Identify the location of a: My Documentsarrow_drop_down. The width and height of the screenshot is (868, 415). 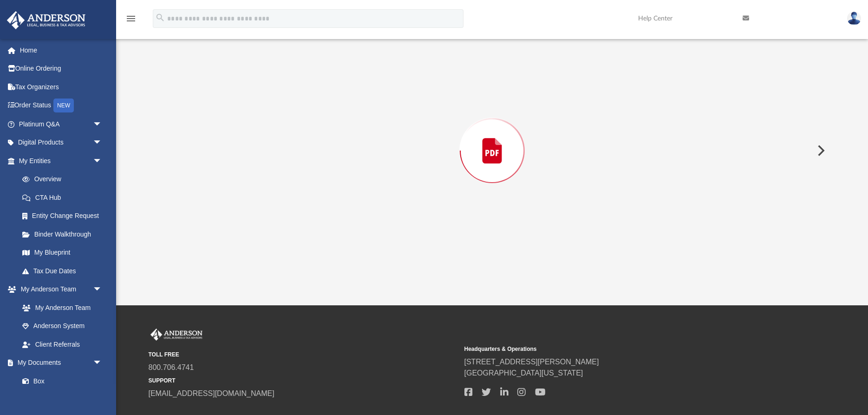
(59, 363).